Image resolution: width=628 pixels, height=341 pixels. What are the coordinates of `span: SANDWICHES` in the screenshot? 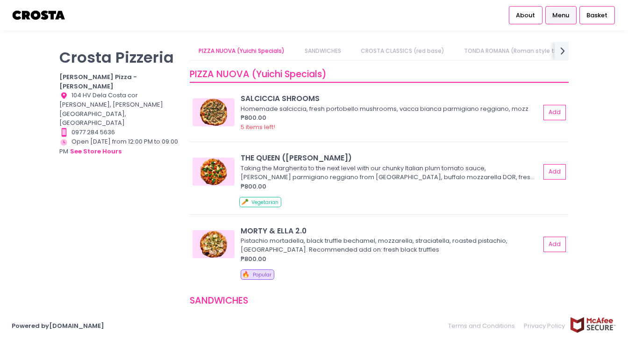 It's located at (219, 300).